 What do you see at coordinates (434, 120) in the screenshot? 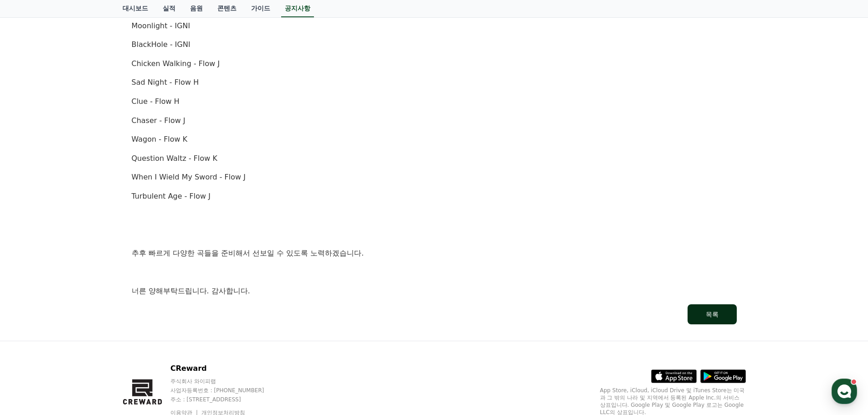
I see `p: Chaser - Flow J` at bounding box center [434, 120].